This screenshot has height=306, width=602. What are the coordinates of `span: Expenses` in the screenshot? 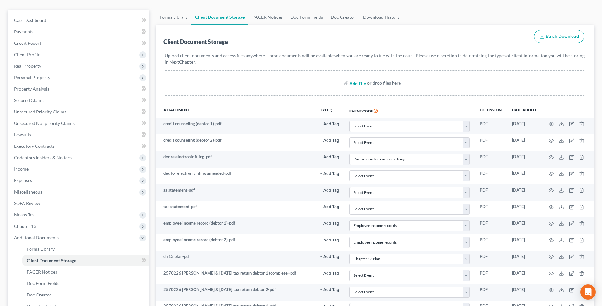 It's located at (23, 180).